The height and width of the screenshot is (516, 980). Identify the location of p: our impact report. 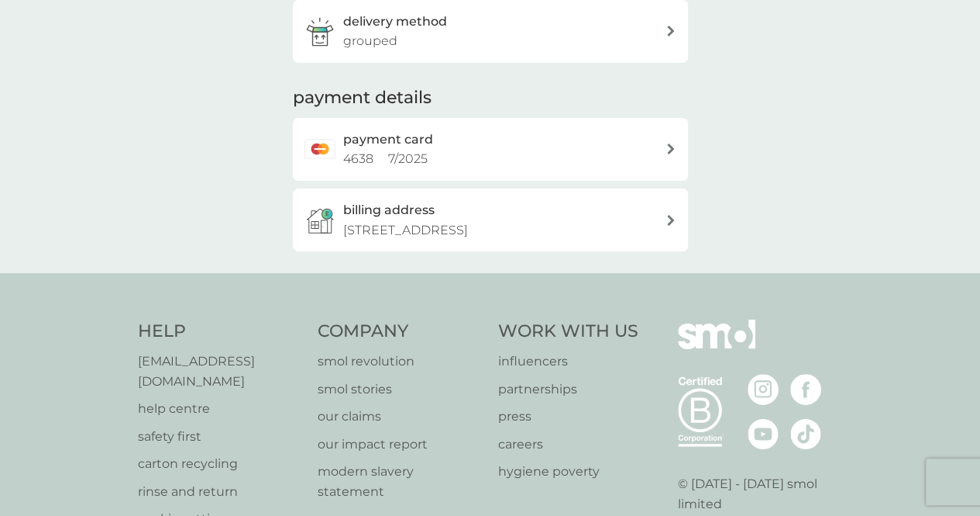
(400, 445).